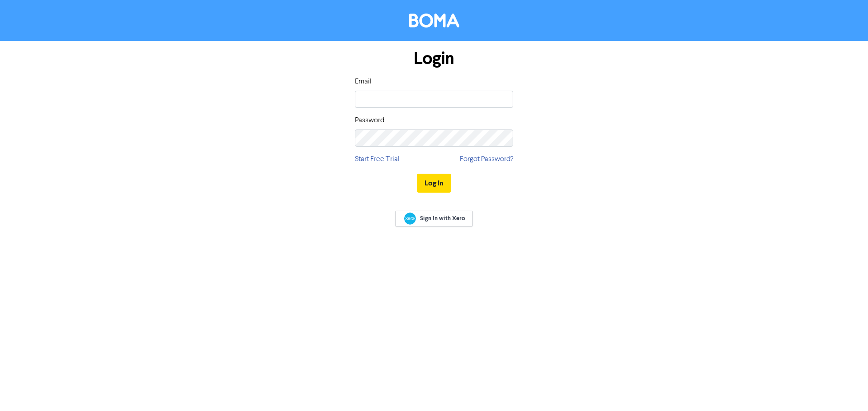  What do you see at coordinates (434, 183) in the screenshot?
I see `button: Log In` at bounding box center [434, 183].